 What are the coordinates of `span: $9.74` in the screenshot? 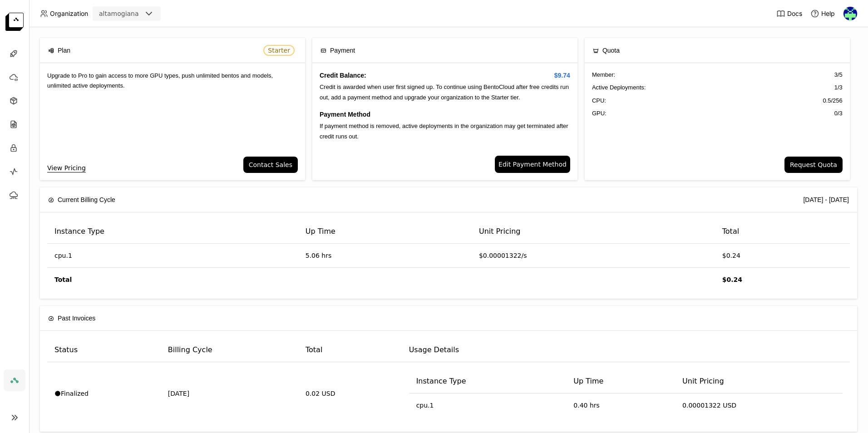 It's located at (562, 76).